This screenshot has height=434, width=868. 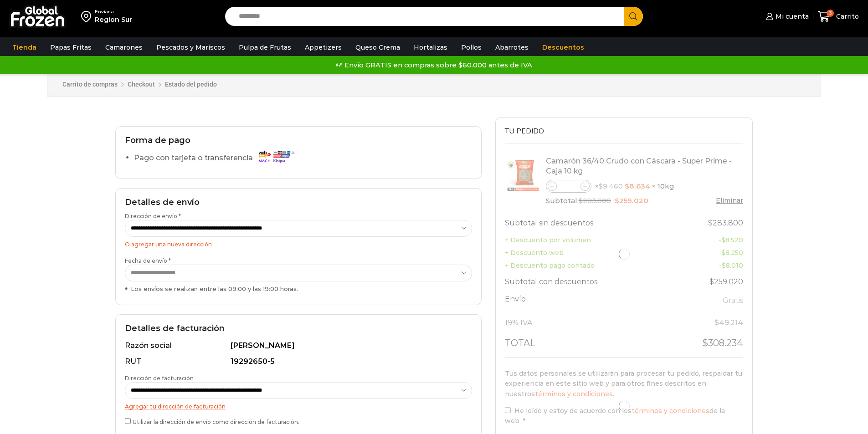 What do you see at coordinates (791, 17) in the screenshot?
I see `span: Mi cuenta` at bounding box center [791, 17].